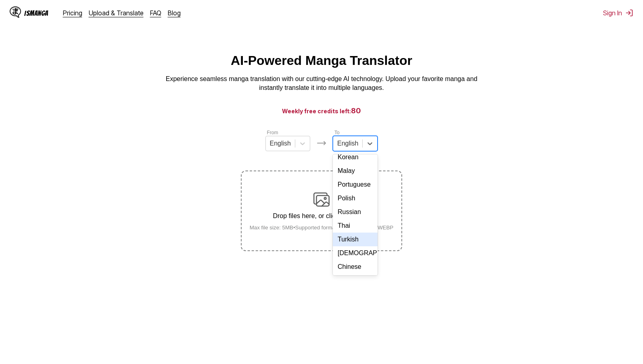 This screenshot has width=643, height=364. I want to click on img: IsManga Logo, so click(15, 12).